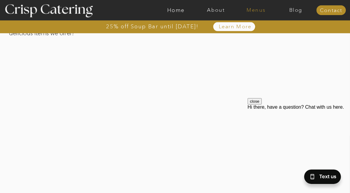 The image size is (350, 193). What do you see at coordinates (235, 26) in the screenshot?
I see `nav: Learn More` at bounding box center [235, 26].